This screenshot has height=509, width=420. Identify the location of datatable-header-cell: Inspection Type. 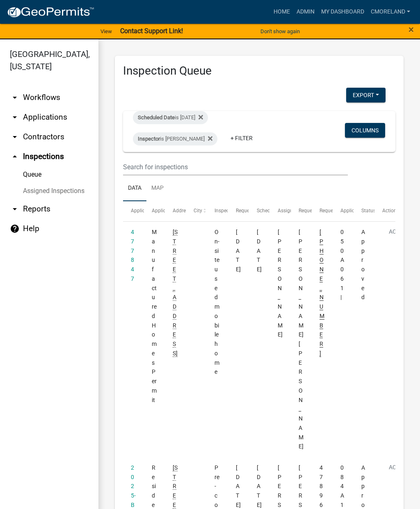
(217, 211).